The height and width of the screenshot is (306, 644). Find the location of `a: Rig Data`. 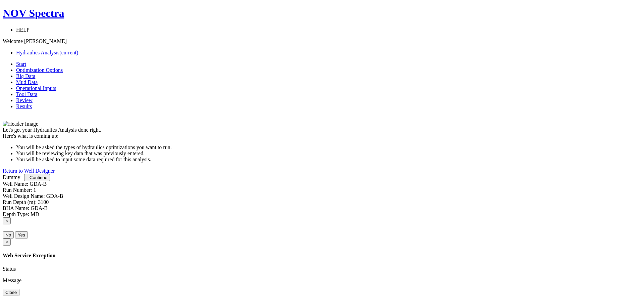

a: Rig Data is located at coordinates (25, 76).